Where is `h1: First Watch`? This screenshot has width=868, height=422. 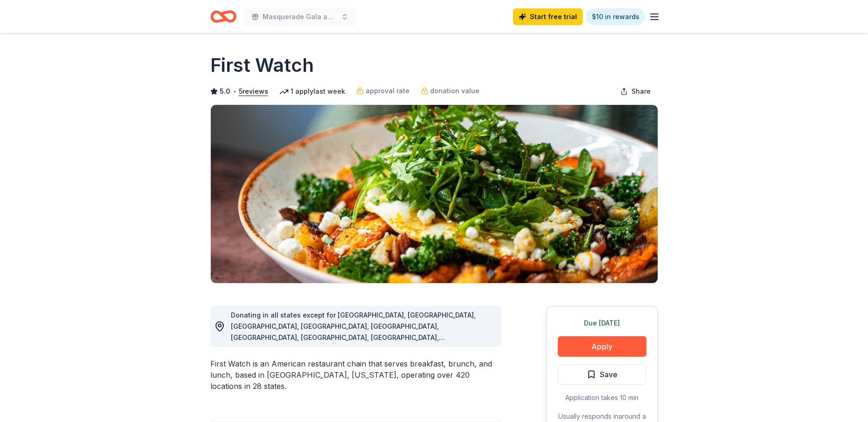
h1: First Watch is located at coordinates (262, 66).